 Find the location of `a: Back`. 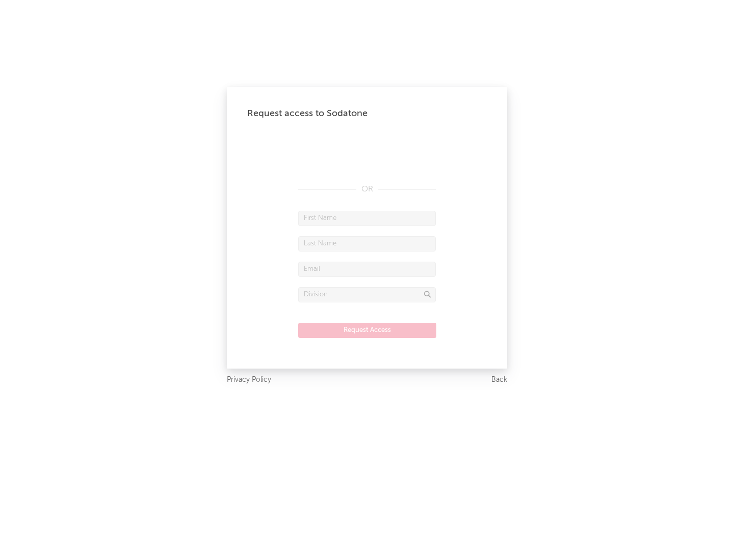

a: Back is located at coordinates (499, 379).